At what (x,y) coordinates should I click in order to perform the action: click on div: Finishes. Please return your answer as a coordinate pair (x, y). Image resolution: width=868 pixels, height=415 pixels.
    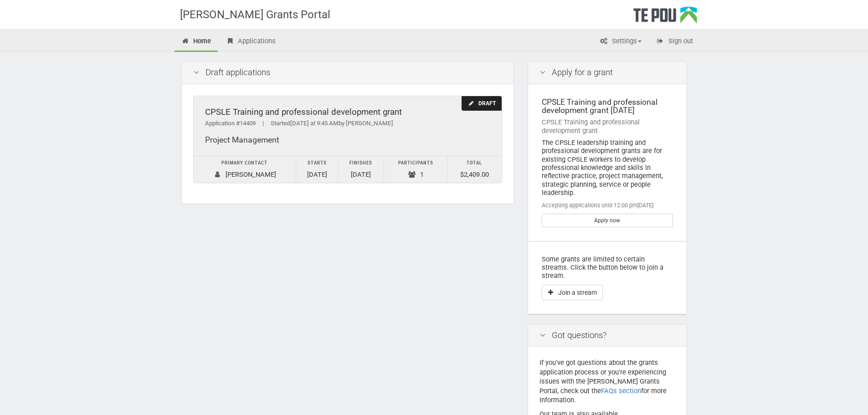
    Looking at the image, I should click on (361, 163).